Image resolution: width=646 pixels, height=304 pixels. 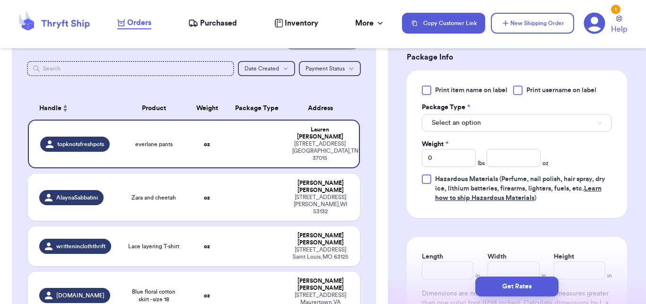 I want to click on button: Select an option, so click(x=517, y=123).